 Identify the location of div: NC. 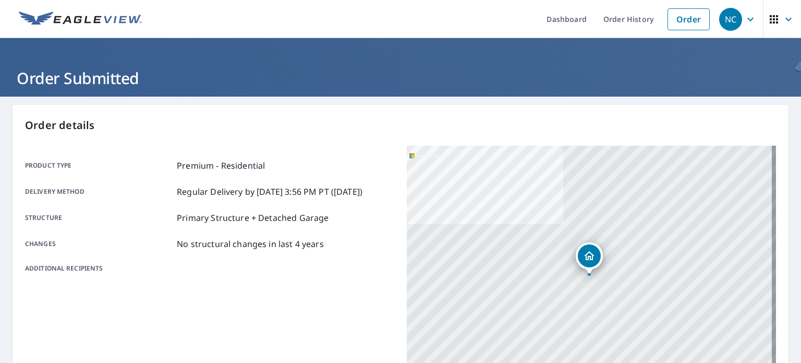
(731, 19).